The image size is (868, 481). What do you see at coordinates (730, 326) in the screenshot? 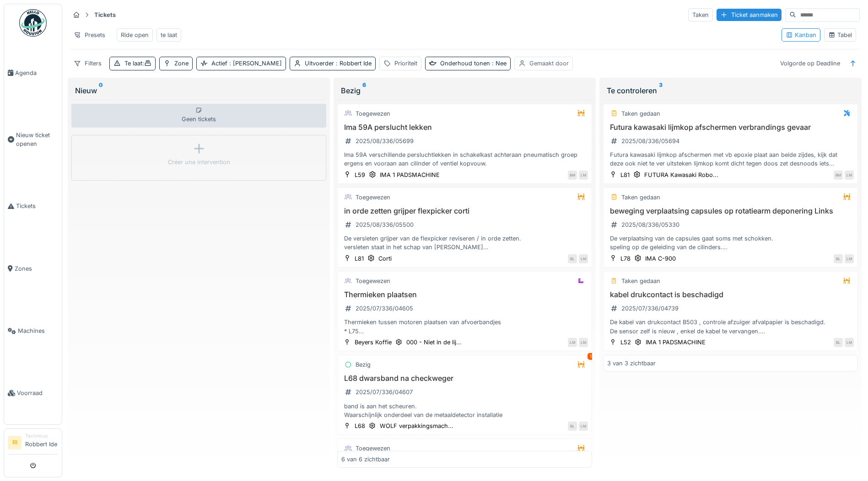
I see `div: De kabel van drukcontact B503 , controle afzuiger afvalpapier is beschadigd. De sensor zelf is ni...` at bounding box center [730, 326].